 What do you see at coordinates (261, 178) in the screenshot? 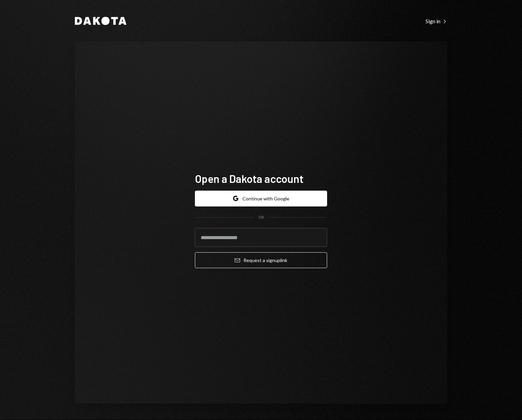
I see `h1: Open a Dakota account` at bounding box center [261, 178].